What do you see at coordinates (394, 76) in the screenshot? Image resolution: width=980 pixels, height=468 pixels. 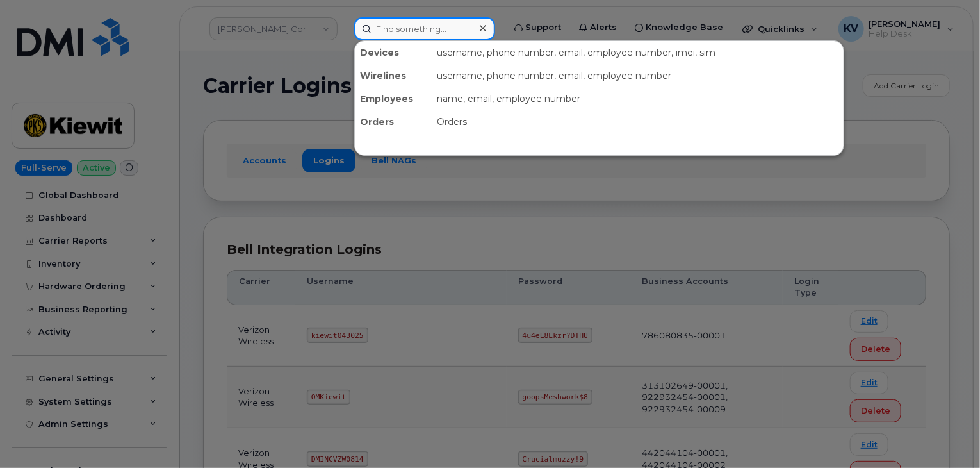 I see `div: Wirelines` at bounding box center [394, 76].